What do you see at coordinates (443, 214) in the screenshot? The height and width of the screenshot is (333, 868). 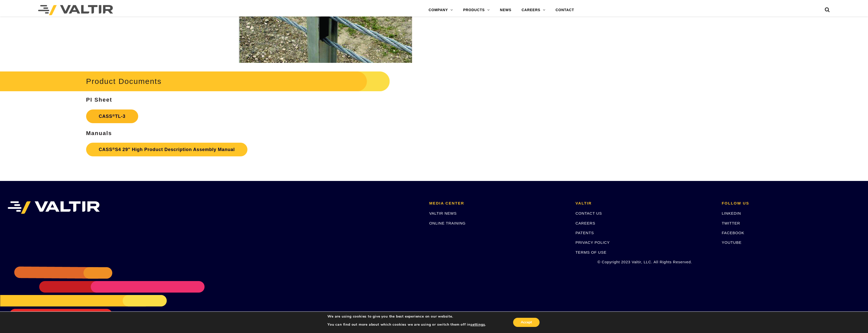 I see `a: VALTIR NEWS` at bounding box center [443, 214].